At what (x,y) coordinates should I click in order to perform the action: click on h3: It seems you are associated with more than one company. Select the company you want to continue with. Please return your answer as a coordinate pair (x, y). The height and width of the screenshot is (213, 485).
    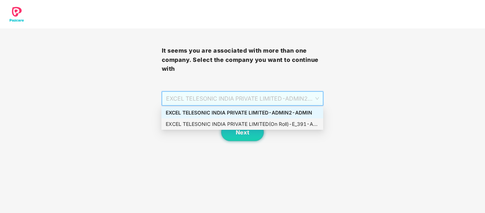
    Looking at the image, I should click on (242, 60).